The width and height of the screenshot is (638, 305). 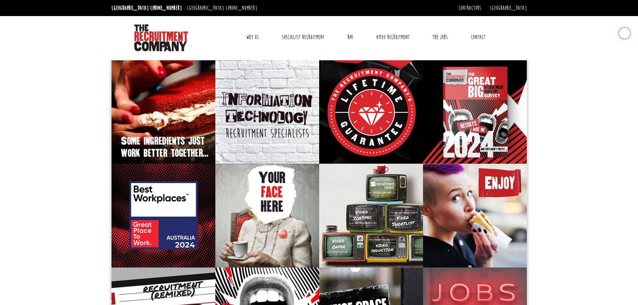 What do you see at coordinates (303, 37) in the screenshot?
I see `a: Specialist Recruitment` at bounding box center [303, 37].